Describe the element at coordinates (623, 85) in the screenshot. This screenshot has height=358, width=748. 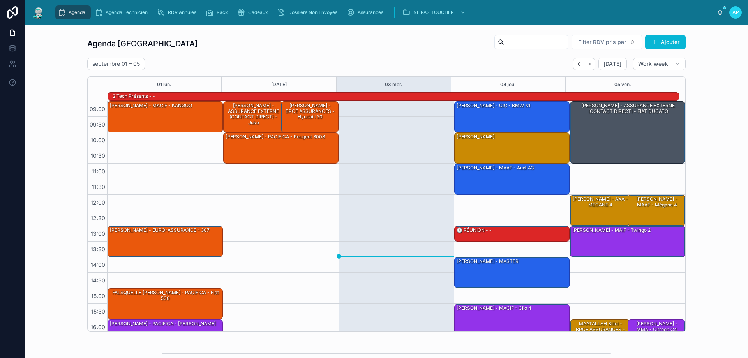
I see `div: 05 ven.` at that location.